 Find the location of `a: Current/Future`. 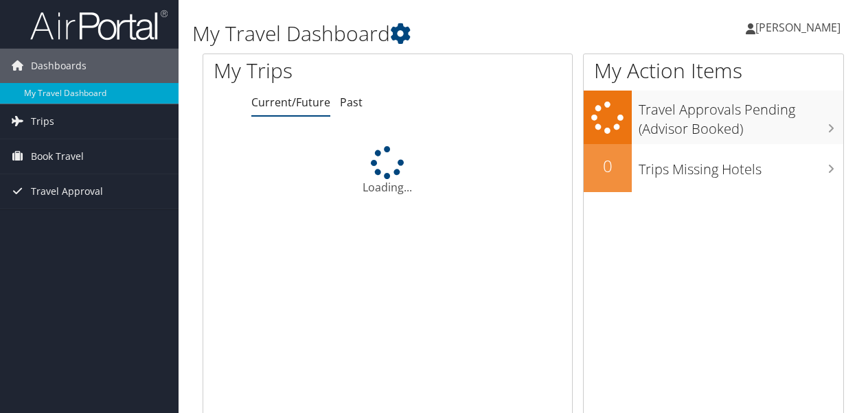

a: Current/Future is located at coordinates (291, 103).